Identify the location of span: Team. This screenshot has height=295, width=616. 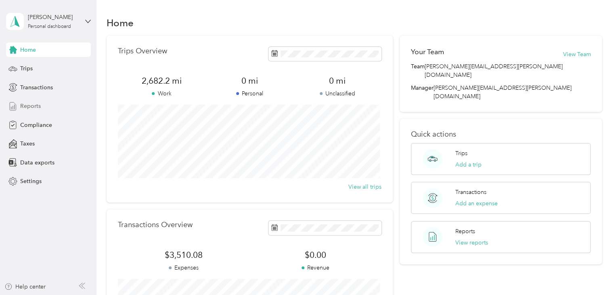
(418, 71).